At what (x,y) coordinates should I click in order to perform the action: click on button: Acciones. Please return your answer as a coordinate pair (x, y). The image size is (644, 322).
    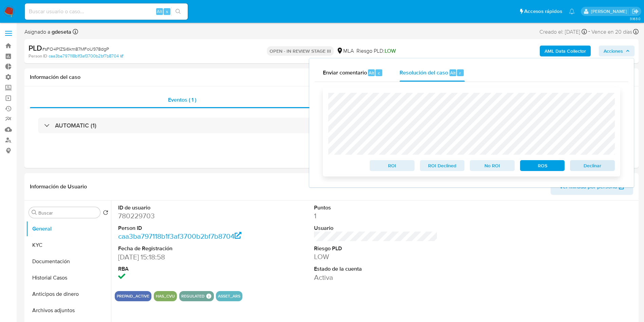
    Looking at the image, I should click on (617, 51).